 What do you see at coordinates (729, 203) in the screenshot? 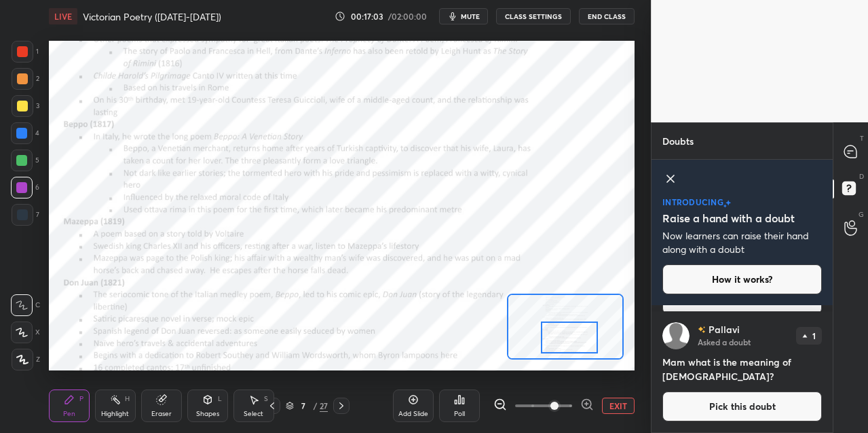
I see `img: large-star.026637fe.svg` at bounding box center [729, 203].